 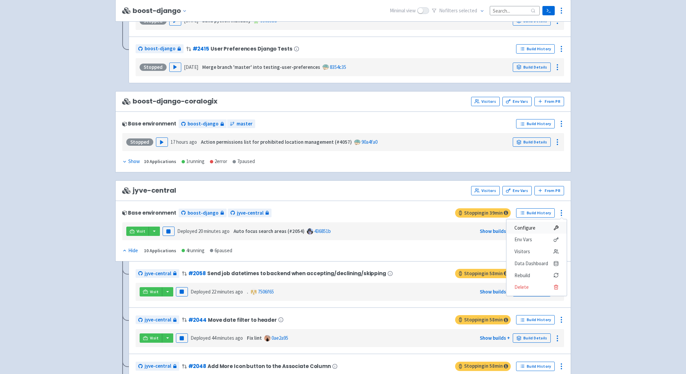 What do you see at coordinates (269, 366) in the screenshot?
I see `span: Add More Icon button to the Associate Column` at bounding box center [269, 366].